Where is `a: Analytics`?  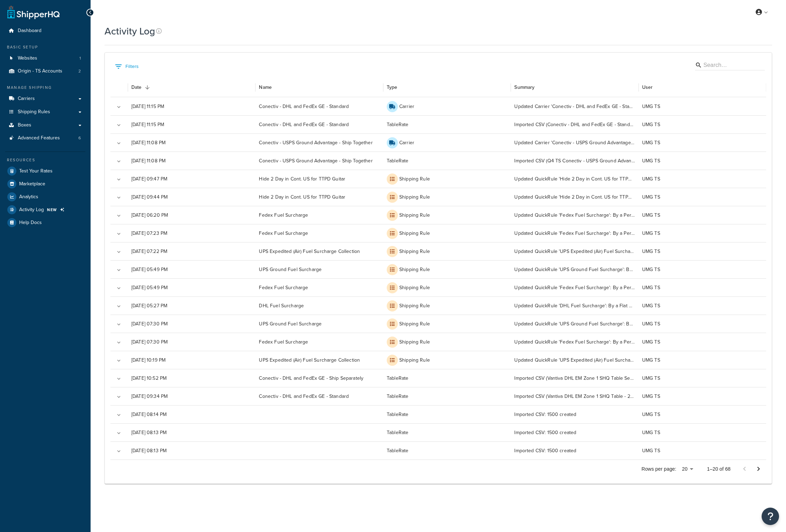 a: Analytics is located at coordinates (45, 197).